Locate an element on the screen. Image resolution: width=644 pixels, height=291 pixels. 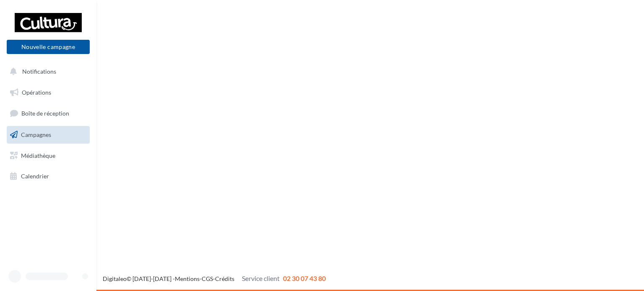
span: Opérations is located at coordinates (37, 92).